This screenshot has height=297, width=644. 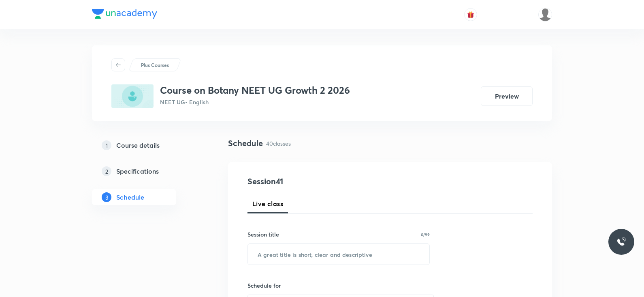 I want to click on h4: Session 41, so click(x=322, y=182).